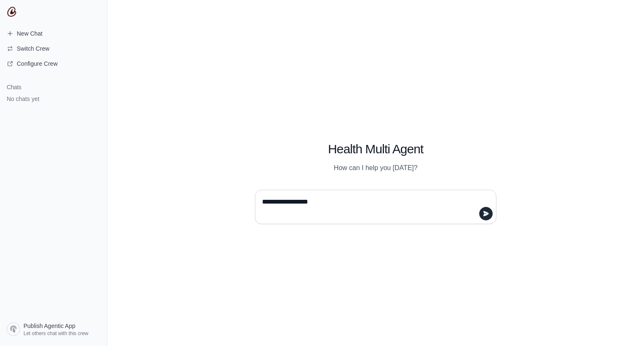  Describe the element at coordinates (53, 329) in the screenshot. I see `a: Publish Agentic App Let others chat with this crew` at that location.